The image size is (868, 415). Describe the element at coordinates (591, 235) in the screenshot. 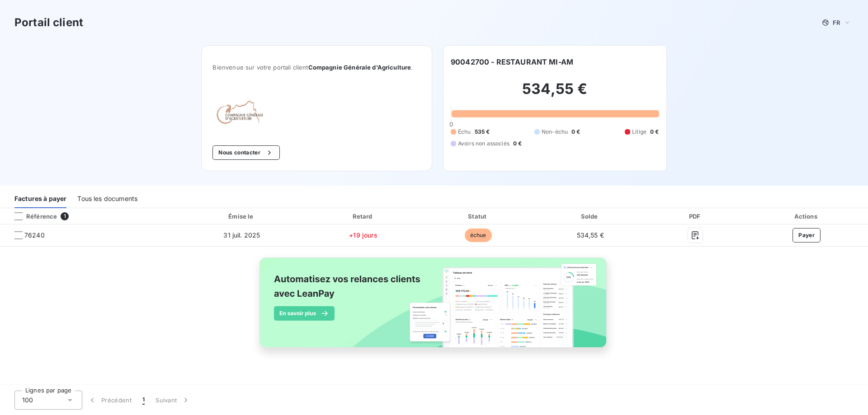

I see `span: 534,55 €` at that location.